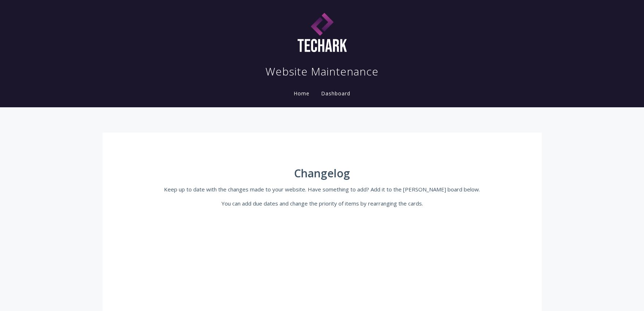 The width and height of the screenshot is (644, 311). What do you see at coordinates (322, 203) in the screenshot?
I see `p: You can add due dates and change the priority of items by rearranging the cards.` at bounding box center [322, 203].